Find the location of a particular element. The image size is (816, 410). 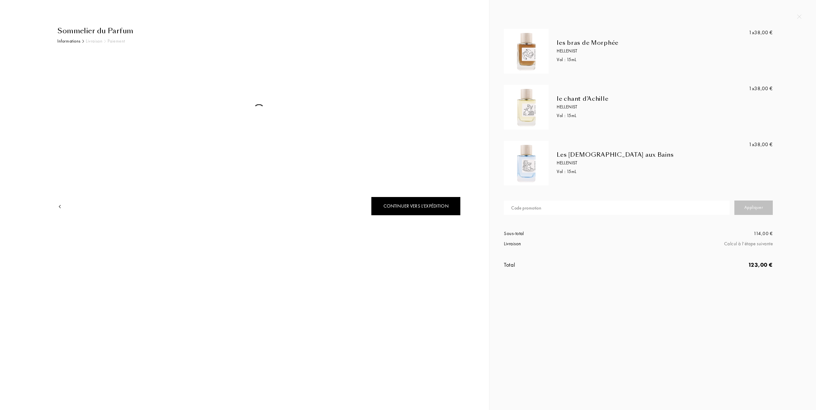

div: Sous-total is located at coordinates (571, 234).